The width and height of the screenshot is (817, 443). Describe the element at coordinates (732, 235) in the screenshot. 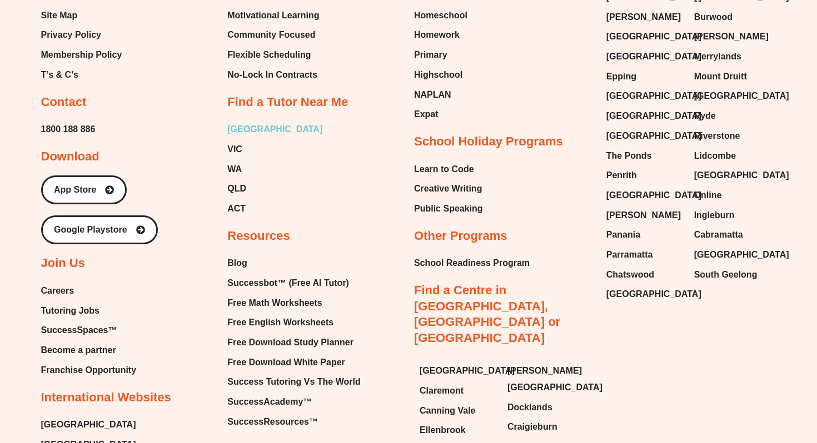

I see `a: Cabramatta` at that location.